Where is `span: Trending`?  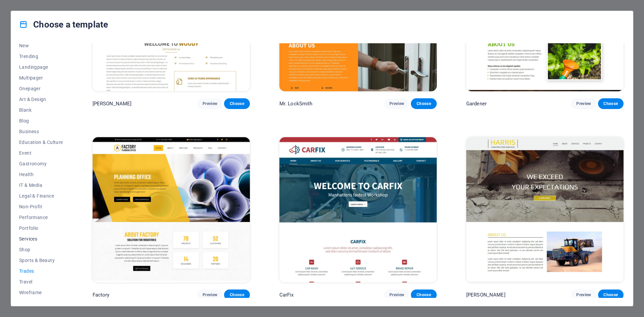
span: Trending is located at coordinates (41, 57).